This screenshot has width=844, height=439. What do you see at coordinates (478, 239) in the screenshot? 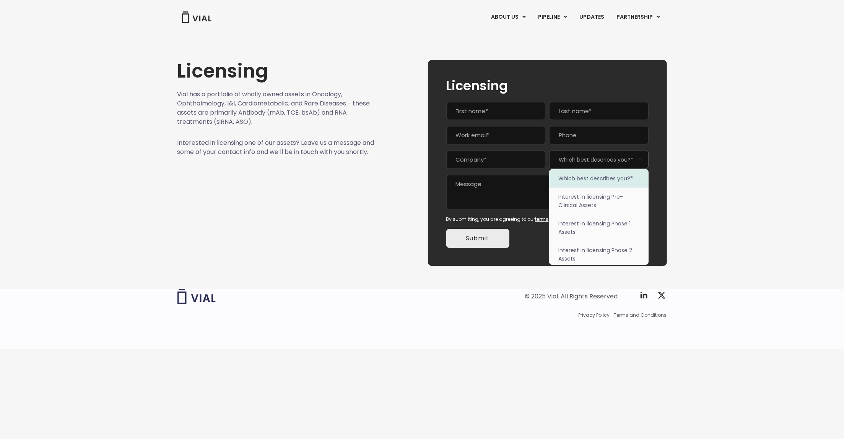
I see `input: Submit` at bounding box center [478, 239].